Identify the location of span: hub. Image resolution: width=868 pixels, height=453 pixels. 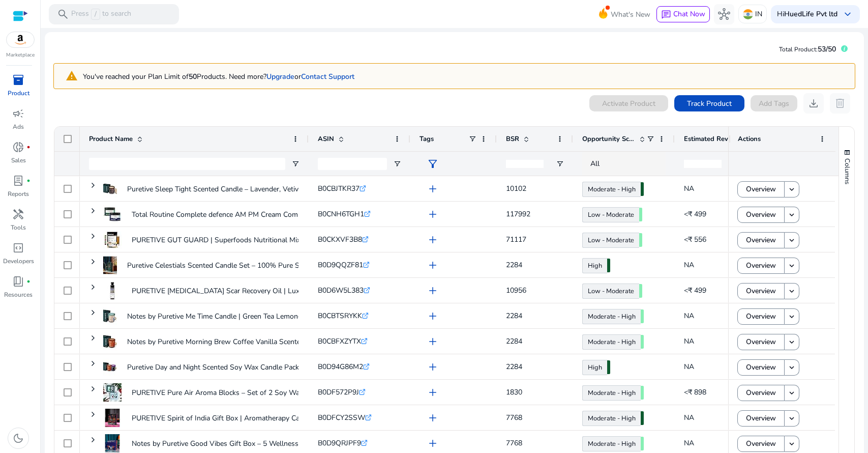
(724, 15).